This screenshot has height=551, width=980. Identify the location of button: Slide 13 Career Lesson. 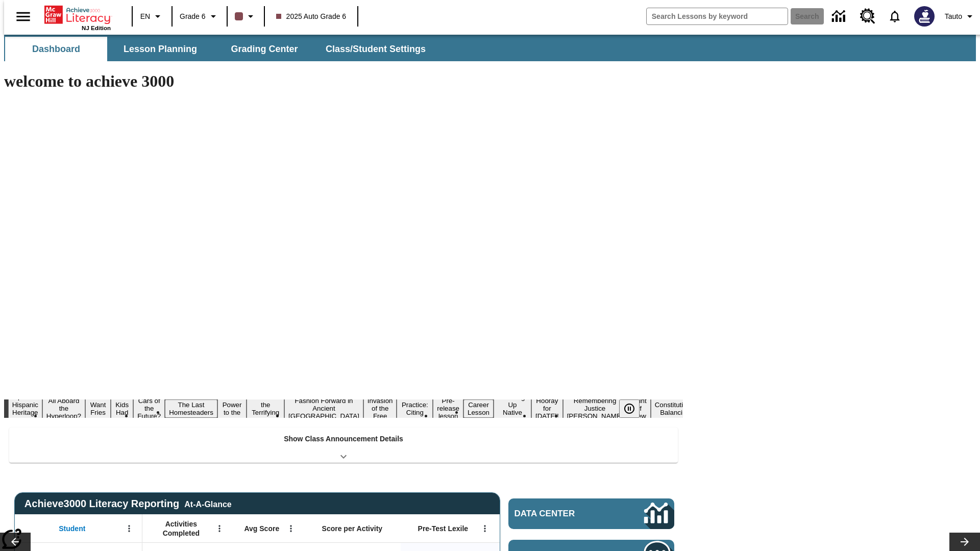
(478, 408).